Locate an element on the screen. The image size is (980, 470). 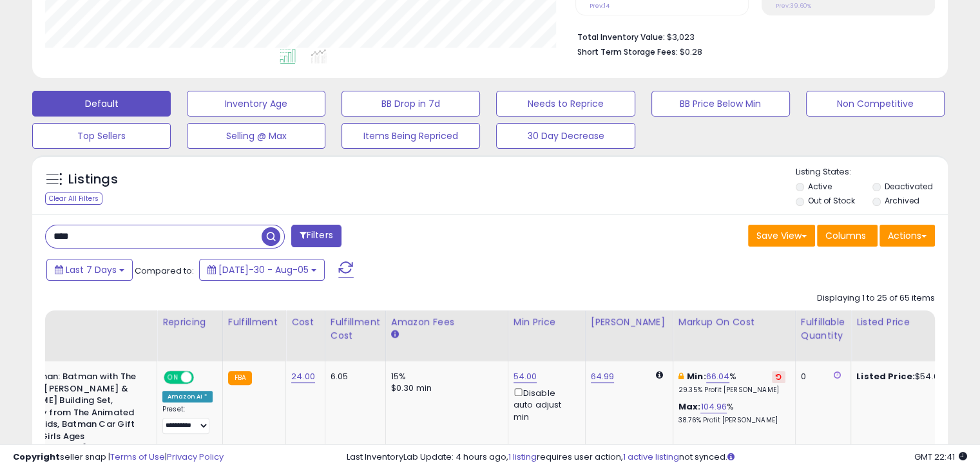
small: FBA is located at coordinates (240, 378).